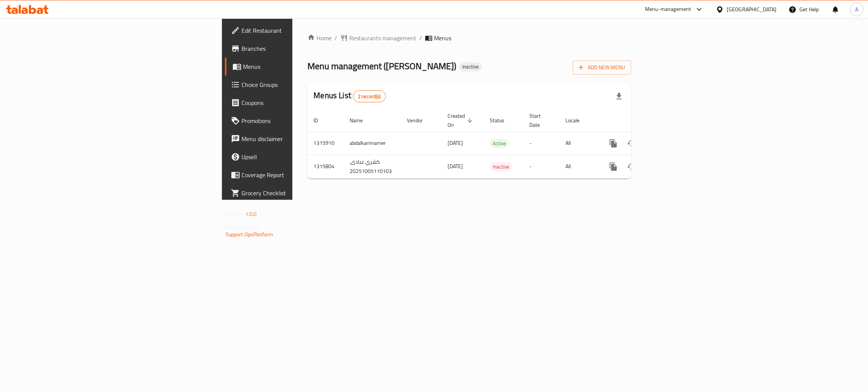 This screenshot has height=392, width=868. Describe the element at coordinates (301, 30) in the screenshot. I see `span: Edit Restaurant` at that location.